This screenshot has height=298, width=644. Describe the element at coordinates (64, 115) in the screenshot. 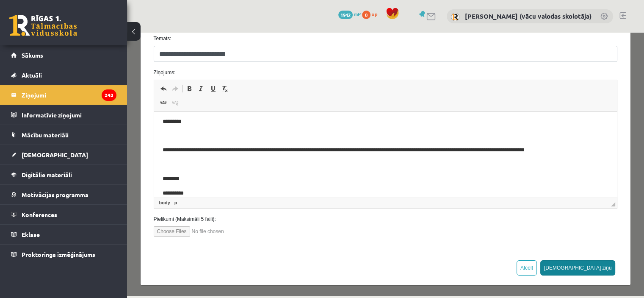

I see `a: Informatīvie ziņojumi` at that location.